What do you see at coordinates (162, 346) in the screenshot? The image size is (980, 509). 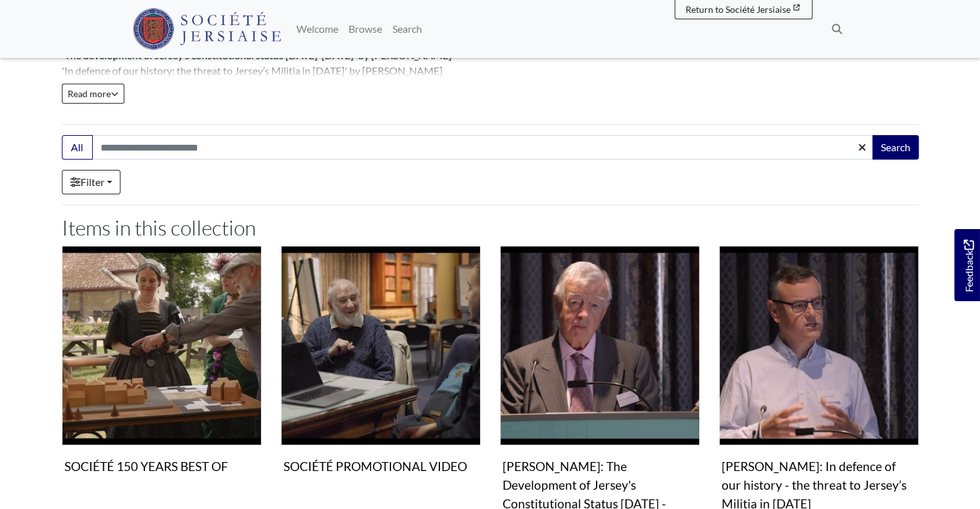 I see `img: SOCIÉTÉ 150 YEARS BEST OF` at bounding box center [162, 346].